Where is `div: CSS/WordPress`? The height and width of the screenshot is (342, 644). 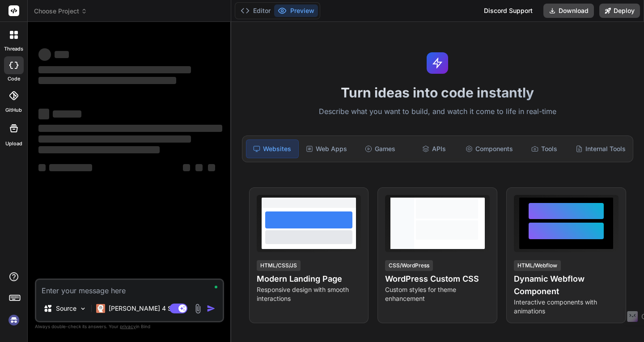 div: CSS/WordPress is located at coordinates (409, 266).